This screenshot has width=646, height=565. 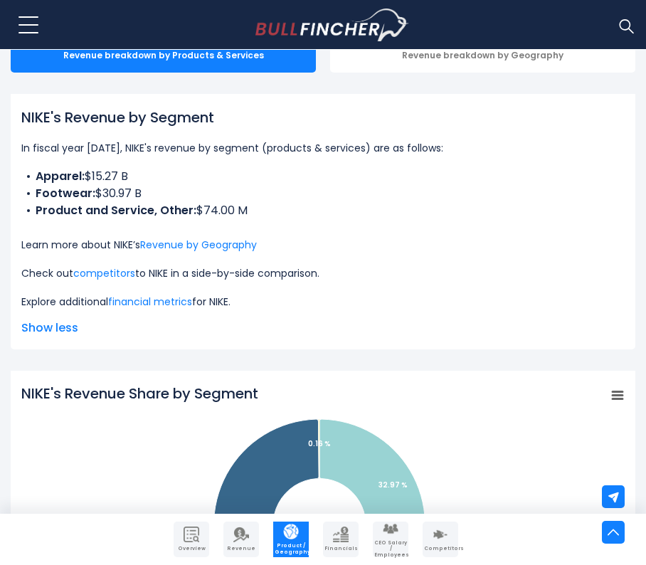 I want to click on p: Check out to NIKE in a side-by-side comparison., so click(x=323, y=273).